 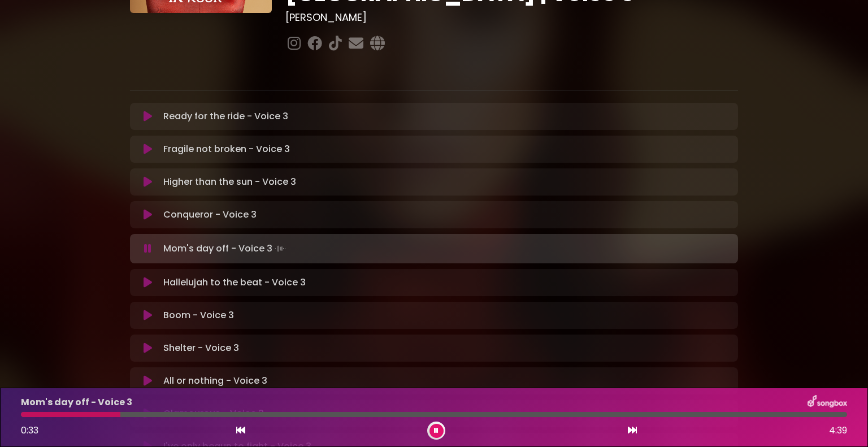 I want to click on p: Boom - Voice 3, so click(x=198, y=315).